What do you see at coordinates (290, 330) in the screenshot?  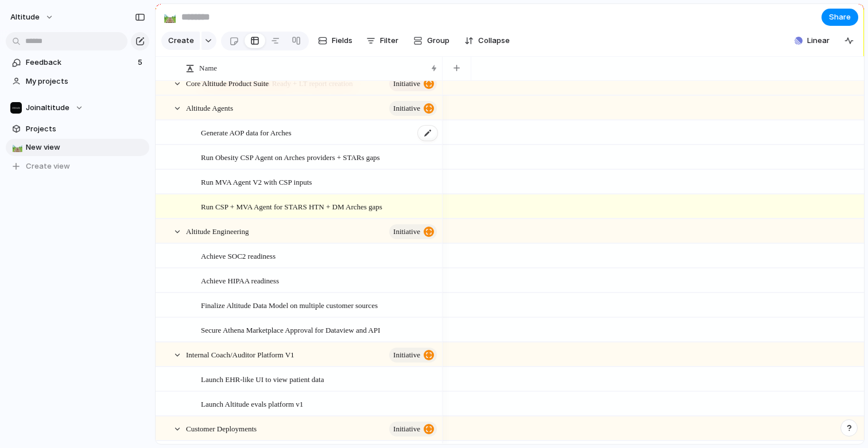 I see `span: Secure Athena Marketplace Approval for Dataview and API` at bounding box center [290, 330].